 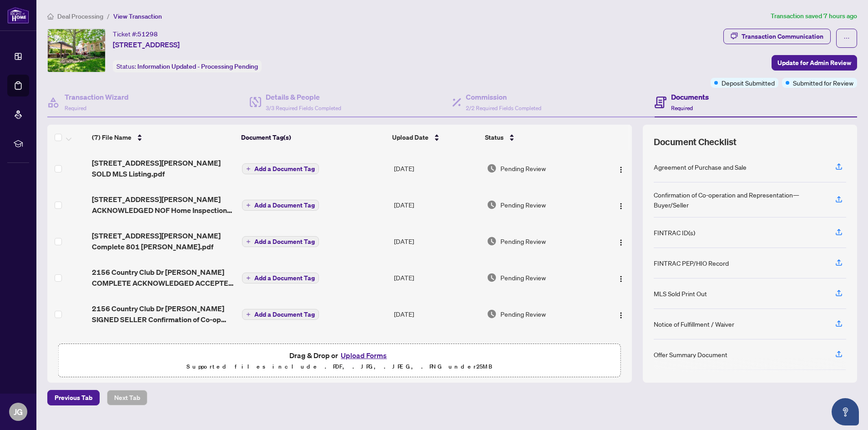 I want to click on h4: Commission, so click(x=503, y=97).